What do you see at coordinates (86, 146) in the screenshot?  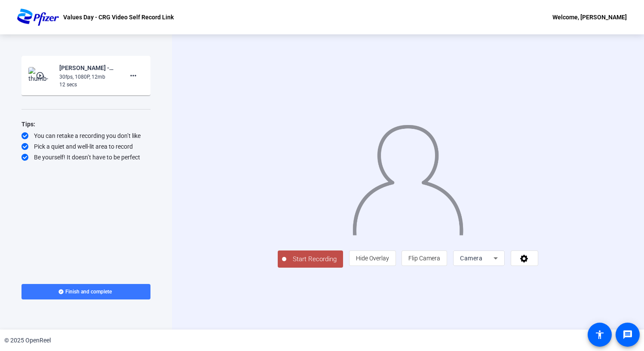 I see `div: Pick a quiet and well-lit area to record` at bounding box center [86, 146].